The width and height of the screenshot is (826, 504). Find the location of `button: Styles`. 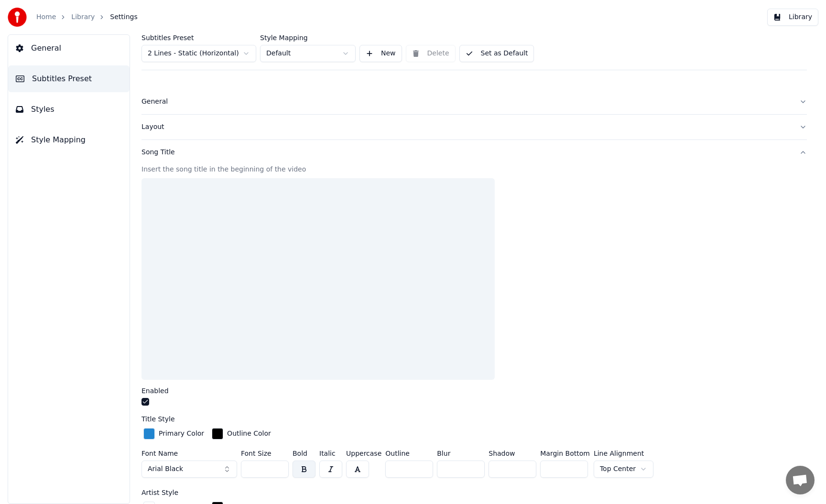

button: Styles is located at coordinates (69, 109).